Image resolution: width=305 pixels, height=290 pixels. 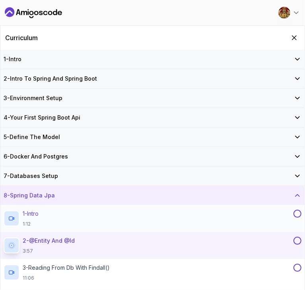 What do you see at coordinates (66, 268) in the screenshot?
I see `p: 3 - Reading From Db With Findall()` at bounding box center [66, 268].